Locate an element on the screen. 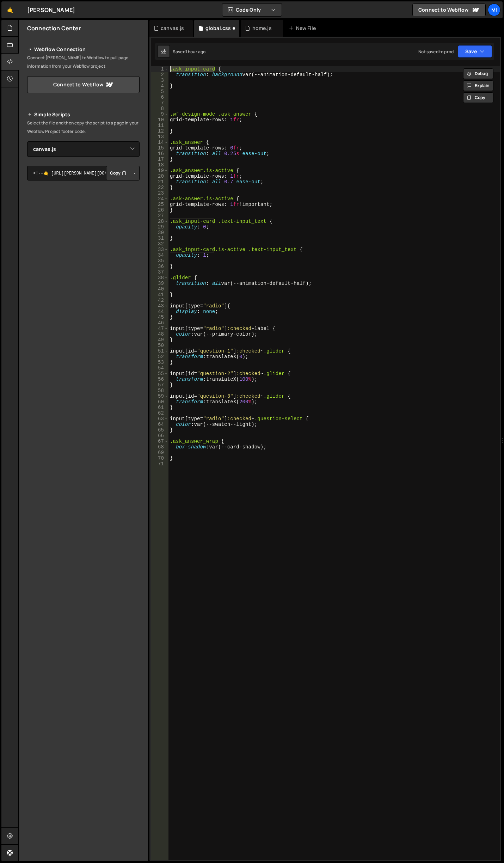 Image resolution: width=504 pixels, height=863 pixels. div: 54 is located at coordinates (159, 368).